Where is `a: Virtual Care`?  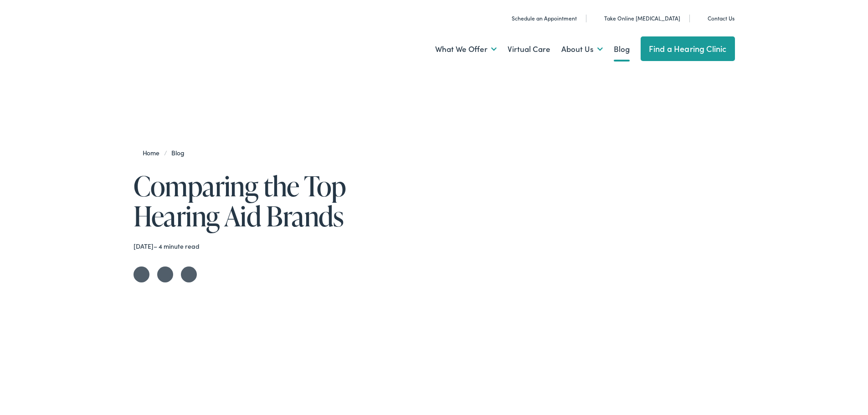
a: Virtual Care is located at coordinates (529, 49).